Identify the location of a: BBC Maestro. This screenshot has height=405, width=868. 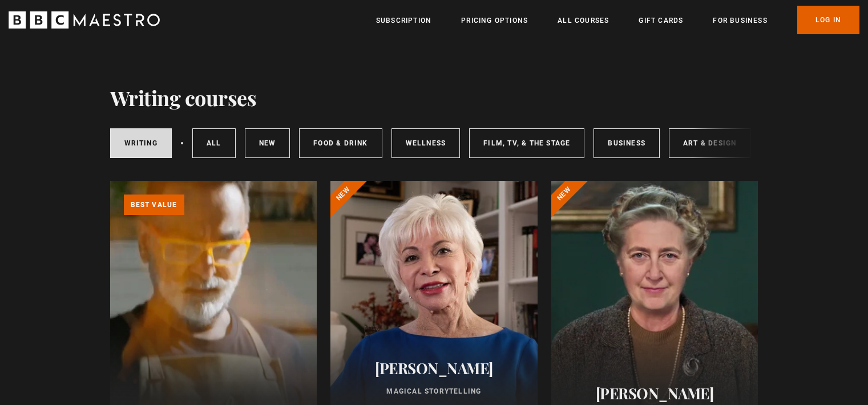
(84, 20).